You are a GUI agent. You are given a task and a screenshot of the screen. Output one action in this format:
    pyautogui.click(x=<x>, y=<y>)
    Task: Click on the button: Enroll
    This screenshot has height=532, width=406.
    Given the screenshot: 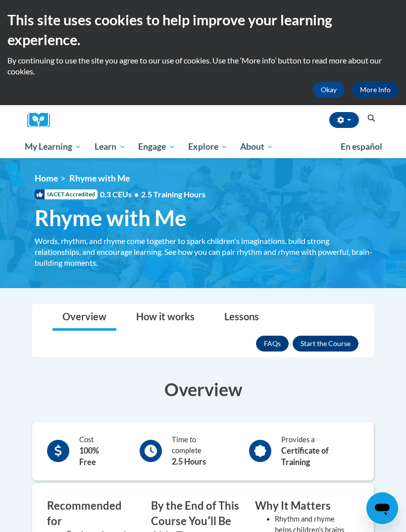 What is the action you would take?
    pyautogui.click(x=325, y=344)
    